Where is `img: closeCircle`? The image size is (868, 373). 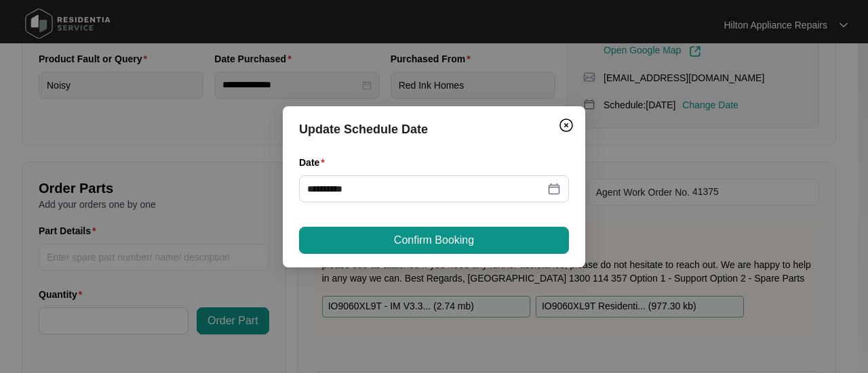 img: closeCircle is located at coordinates (566, 125).